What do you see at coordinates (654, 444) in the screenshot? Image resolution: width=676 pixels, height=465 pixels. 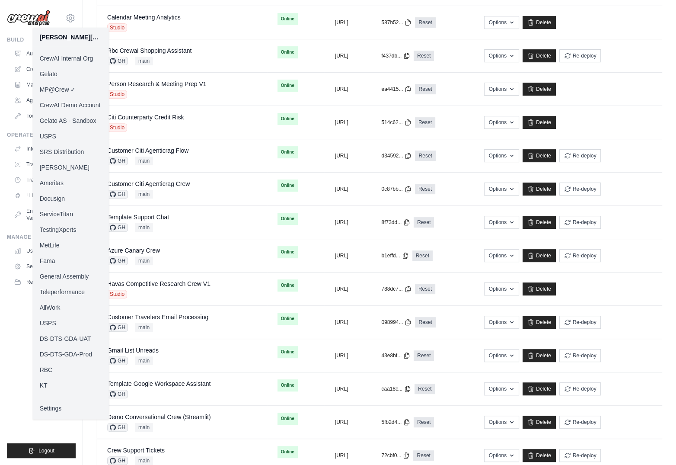 I see `div: Chat Widget` at bounding box center [654, 444].